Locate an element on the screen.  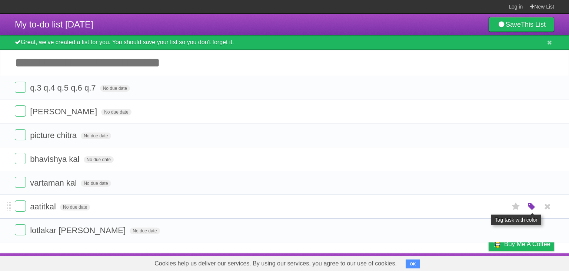
a: Terms is located at coordinates (462, 262).